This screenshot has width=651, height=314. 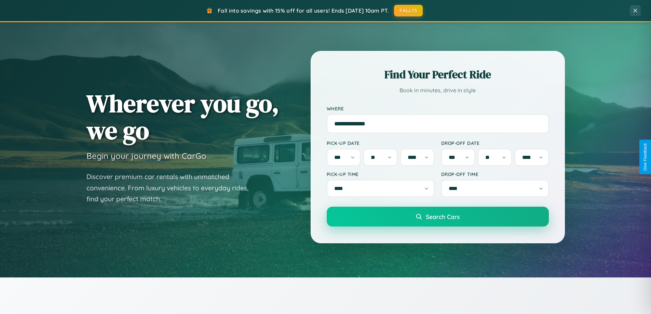 What do you see at coordinates (183, 117) in the screenshot?
I see `h1: Wherever you go, we go` at bounding box center [183, 117].